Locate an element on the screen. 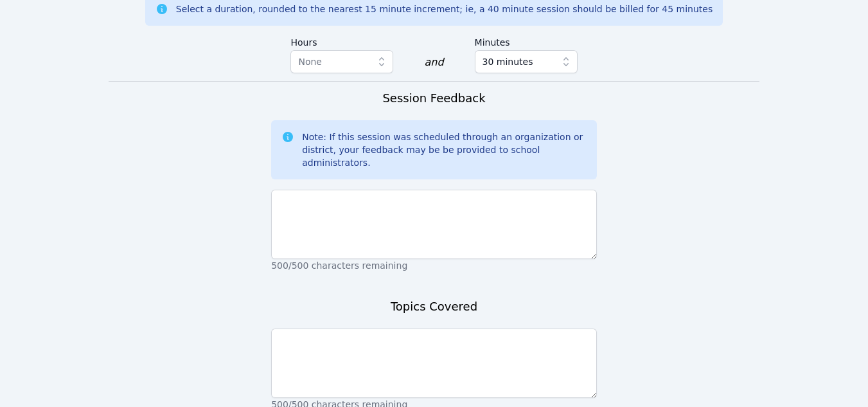  h3: Topics Covered is located at coordinates (434, 307).